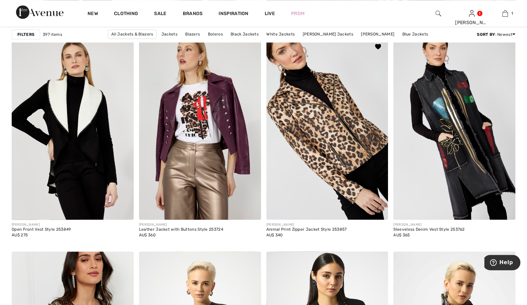  Describe the element at coordinates (307, 229) in the screenshot. I see `div: Animal Print Zipper Jacket Style 253857` at that location.